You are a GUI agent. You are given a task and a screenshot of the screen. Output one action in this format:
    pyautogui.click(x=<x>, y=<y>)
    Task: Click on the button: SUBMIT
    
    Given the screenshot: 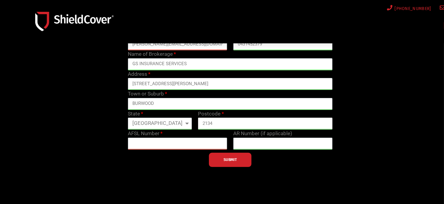 What is the action you would take?
    pyautogui.click(x=230, y=160)
    